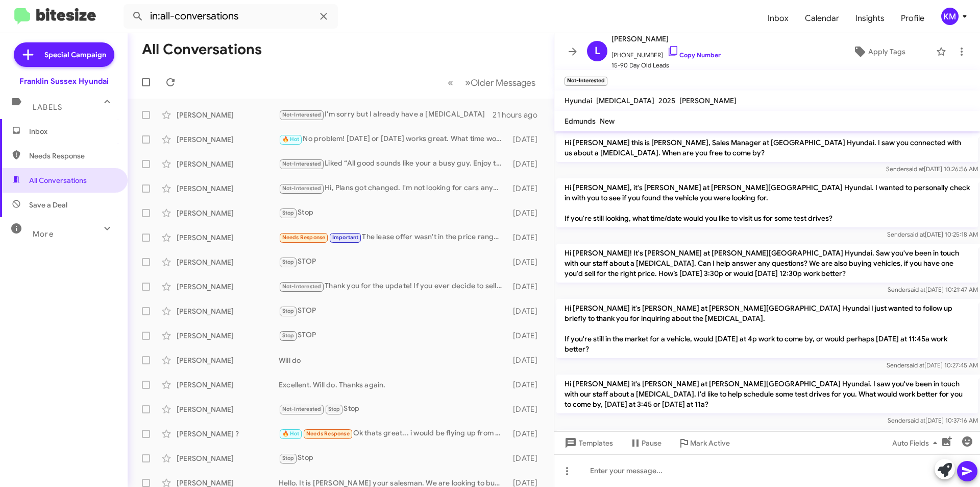  What do you see at coordinates (822, 18) in the screenshot?
I see `span: Calendar` at bounding box center [822, 18].